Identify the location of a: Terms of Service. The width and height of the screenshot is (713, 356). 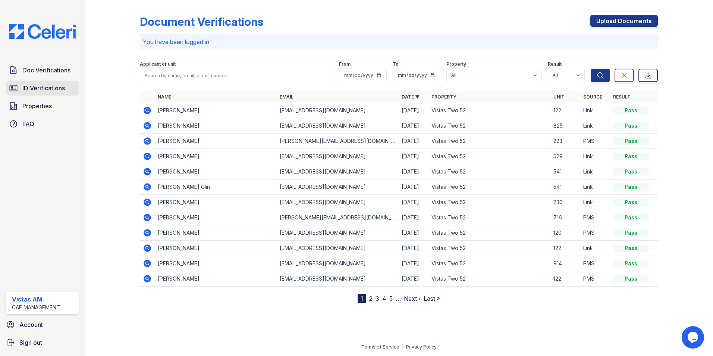
(380, 346).